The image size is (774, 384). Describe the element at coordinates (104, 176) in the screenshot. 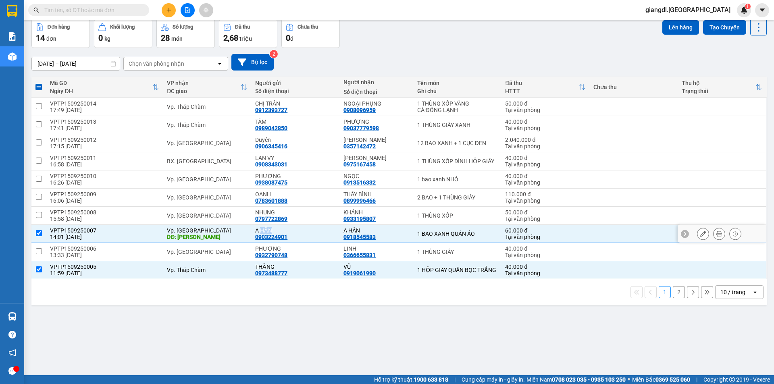

I see `div: VPTP1509250010` at that location.